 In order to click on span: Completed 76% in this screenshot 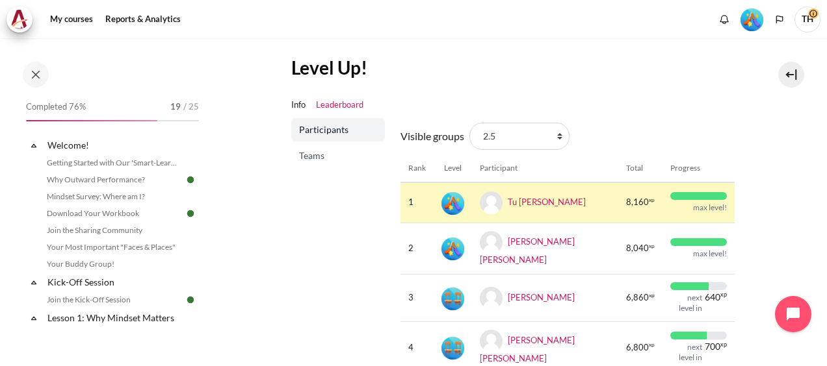, I will do `click(56, 107)`.